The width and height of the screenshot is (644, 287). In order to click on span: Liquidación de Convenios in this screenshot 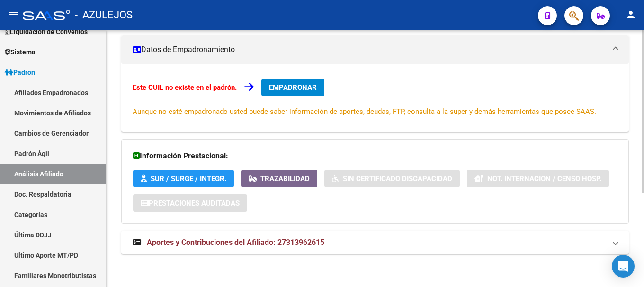, I will do `click(46, 32)`.